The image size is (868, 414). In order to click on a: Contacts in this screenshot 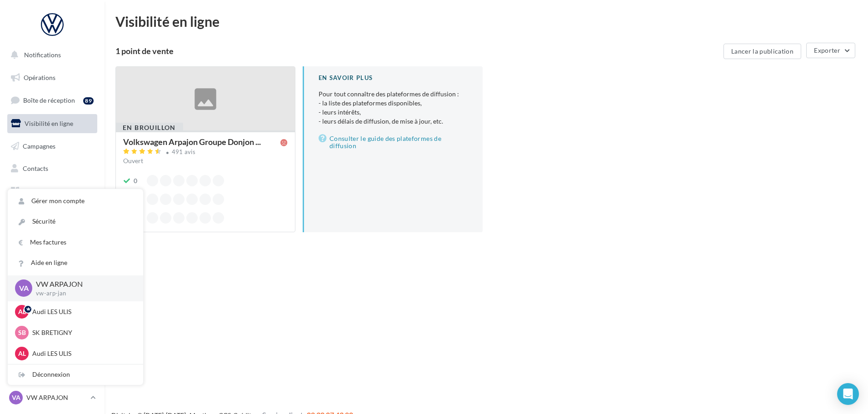, I will do `click(53, 169)`.